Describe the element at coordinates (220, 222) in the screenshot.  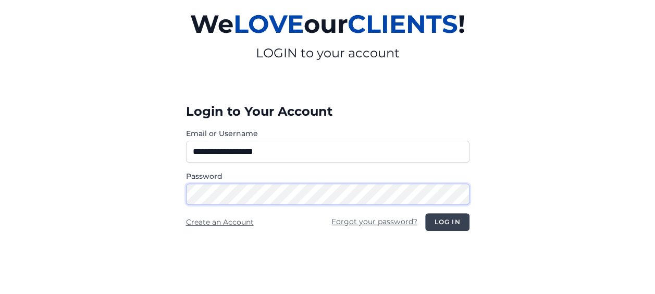
I see `a: Create an Account` at that location.